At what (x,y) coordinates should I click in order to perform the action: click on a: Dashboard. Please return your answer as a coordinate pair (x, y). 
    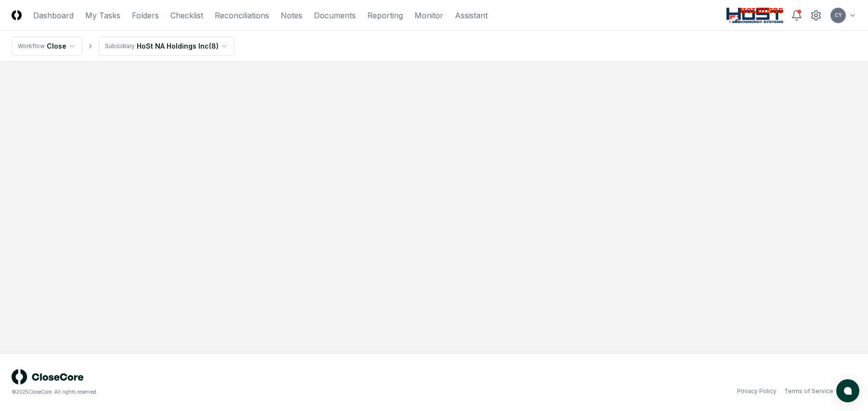
    Looking at the image, I should click on (54, 16).